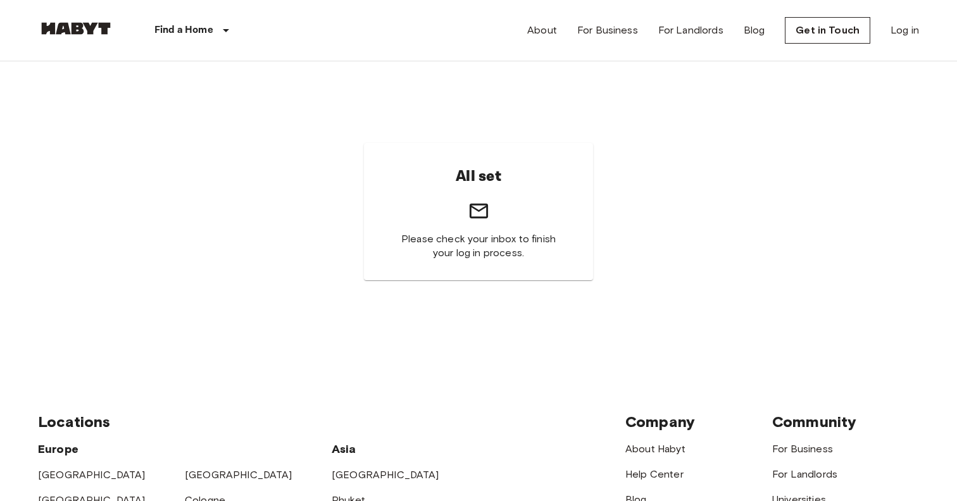 This screenshot has width=957, height=501. Describe the element at coordinates (58, 449) in the screenshot. I see `span: Europe` at that location.